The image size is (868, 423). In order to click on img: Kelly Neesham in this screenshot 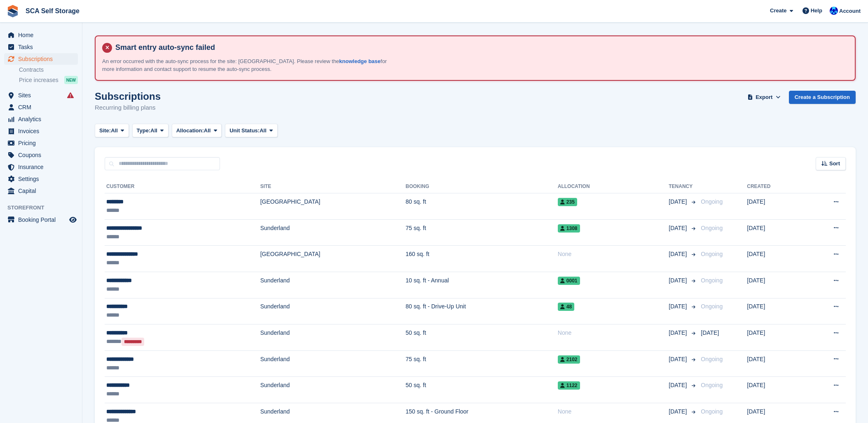, I will do `click(833, 11)`.